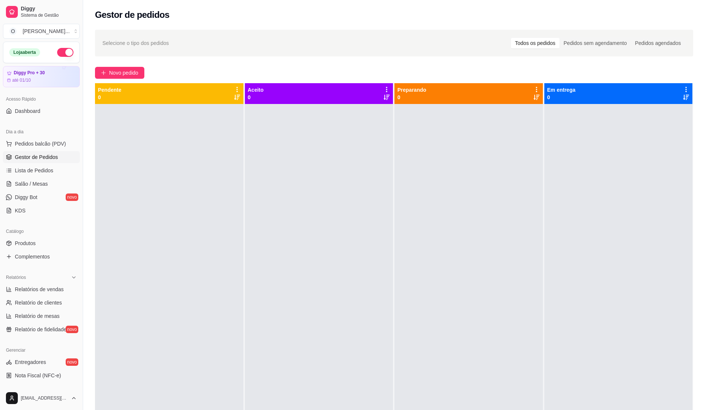 Image resolution: width=705 pixels, height=410 pixels. Describe the element at coordinates (20, 210) in the screenshot. I see `span: KDS` at that location.